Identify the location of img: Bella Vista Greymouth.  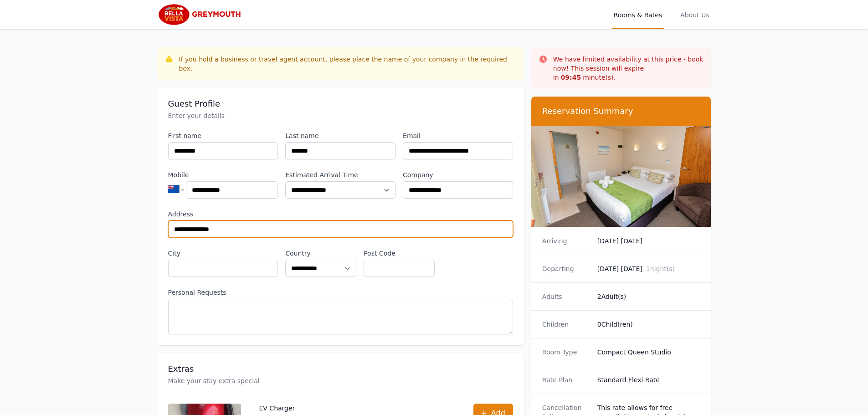
(201, 15).